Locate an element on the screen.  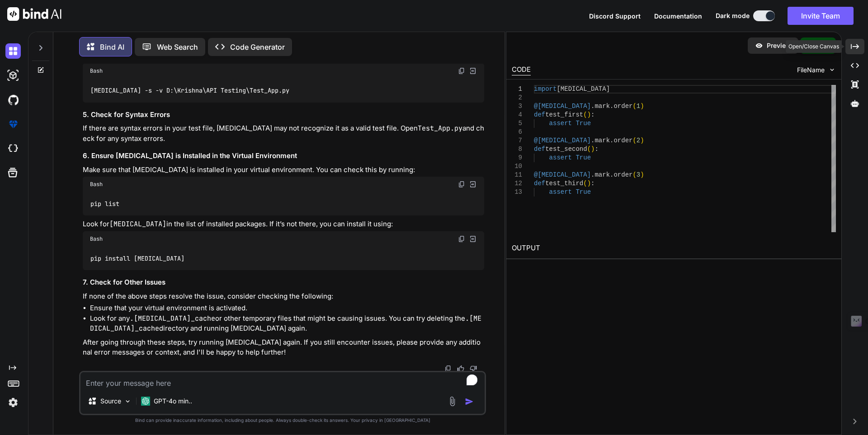
li: Ensure that your virtual environment is activated. is located at coordinates (287, 308).